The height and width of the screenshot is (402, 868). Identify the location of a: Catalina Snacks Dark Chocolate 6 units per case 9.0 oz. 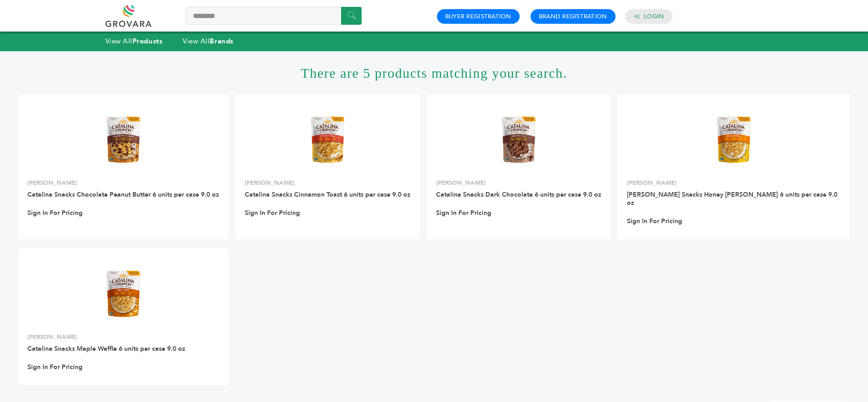
(519, 194).